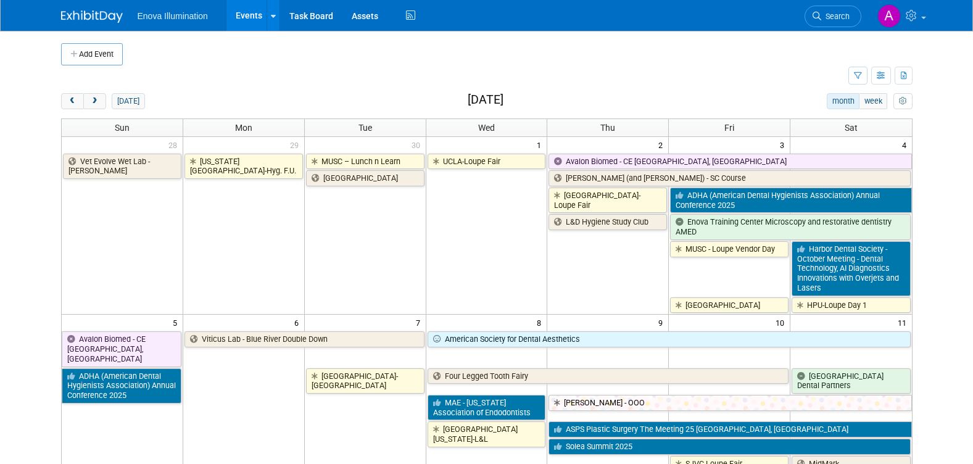  I want to click on button: month, so click(842, 101).